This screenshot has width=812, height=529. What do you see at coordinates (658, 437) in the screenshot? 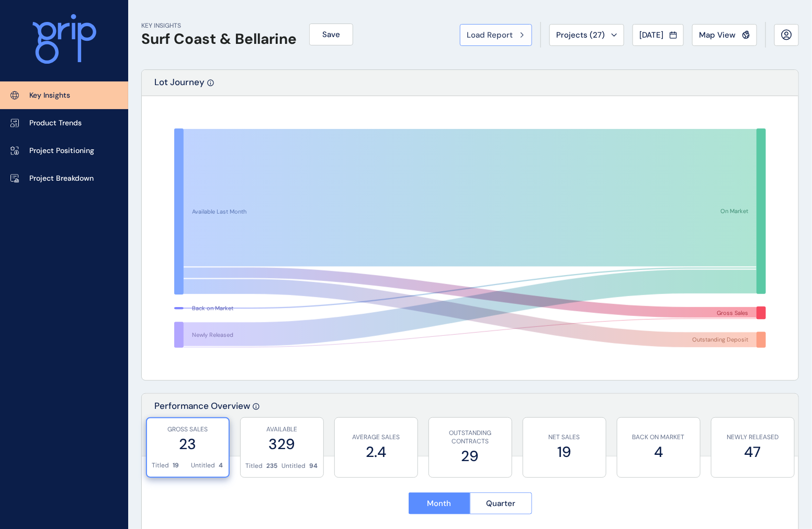
I see `p: BACK ON MARKET` at bounding box center [658, 437].